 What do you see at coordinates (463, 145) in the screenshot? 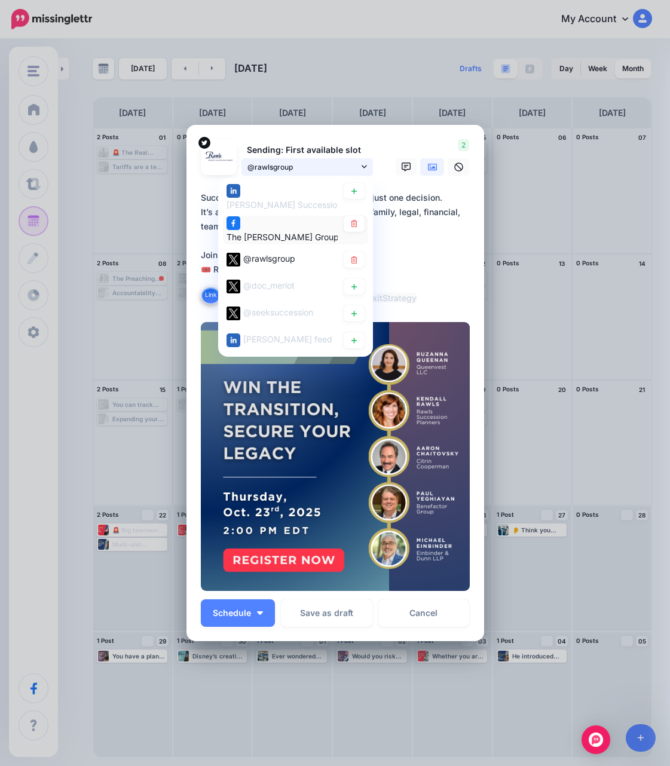
I see `span: 2` at bounding box center [463, 145].